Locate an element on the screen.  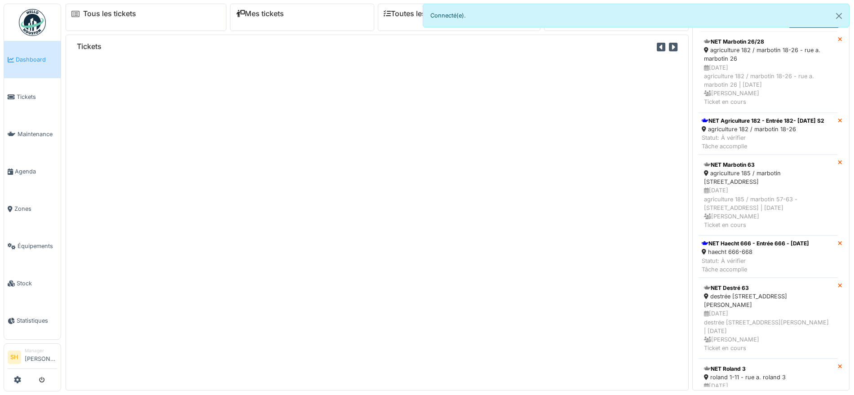
a: Toutes les tâches is located at coordinates (417, 13).